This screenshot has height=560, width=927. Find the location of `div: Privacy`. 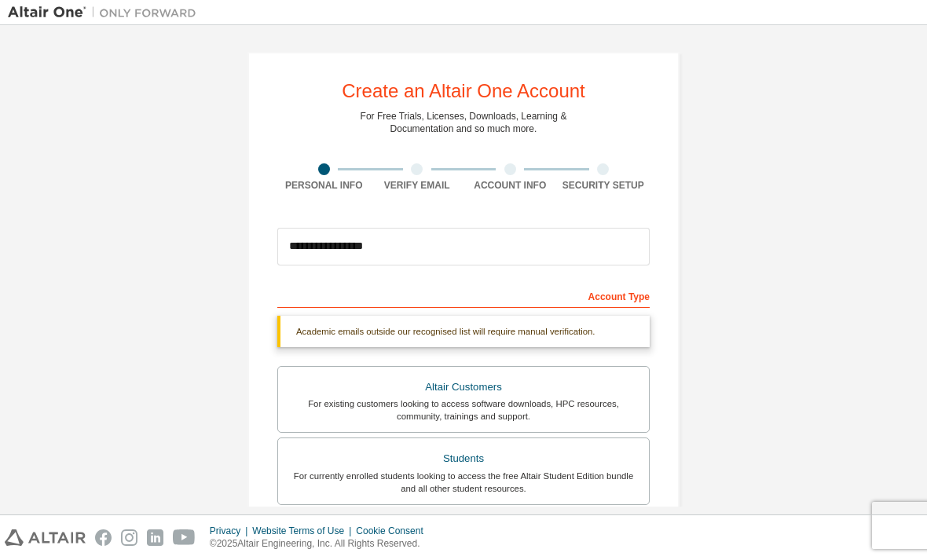

div: Privacy is located at coordinates (231, 531).